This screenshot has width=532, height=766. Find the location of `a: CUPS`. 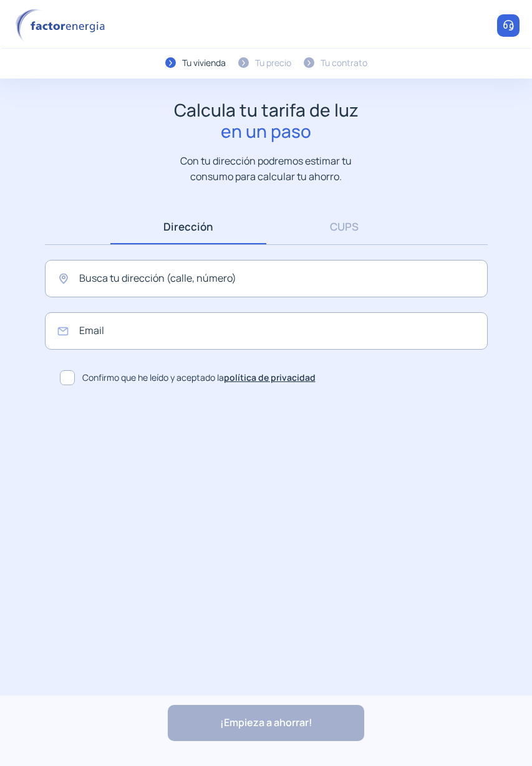

a: CUPS is located at coordinates (344, 227).